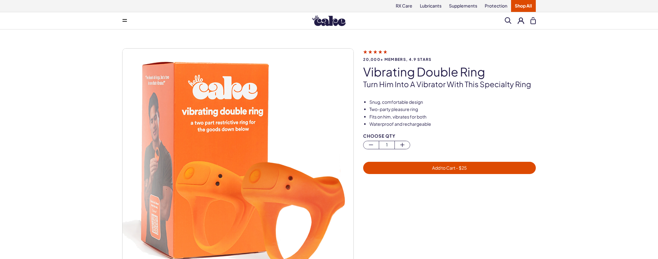 This screenshot has height=259, width=658. Describe the element at coordinates (453, 109) in the screenshot. I see `li: Two-party pleasure ring` at that location.